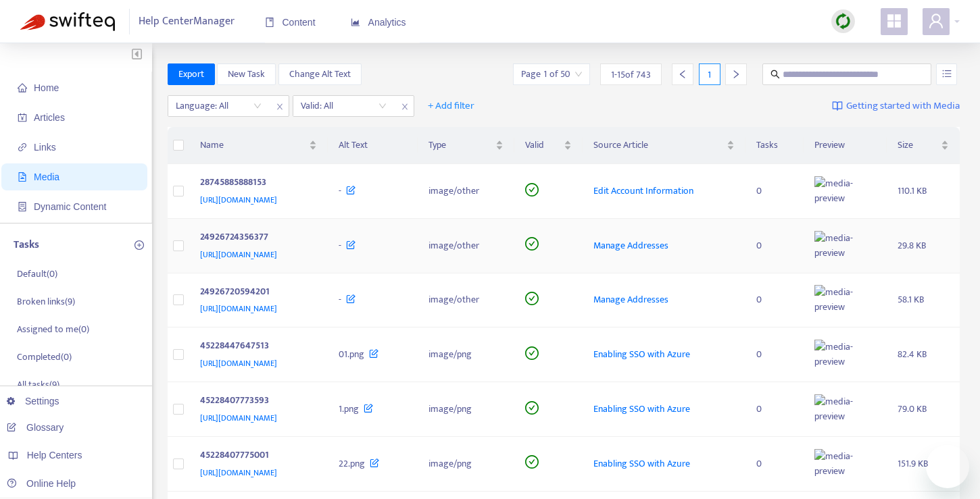 The height and width of the screenshot is (499, 980). I want to click on a: Getting started with Media, so click(896, 106).